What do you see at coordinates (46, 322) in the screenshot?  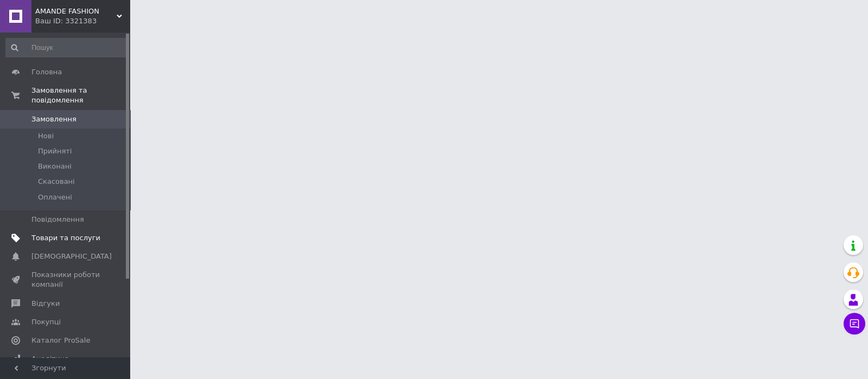 I see `span: Покупці` at bounding box center [46, 322].